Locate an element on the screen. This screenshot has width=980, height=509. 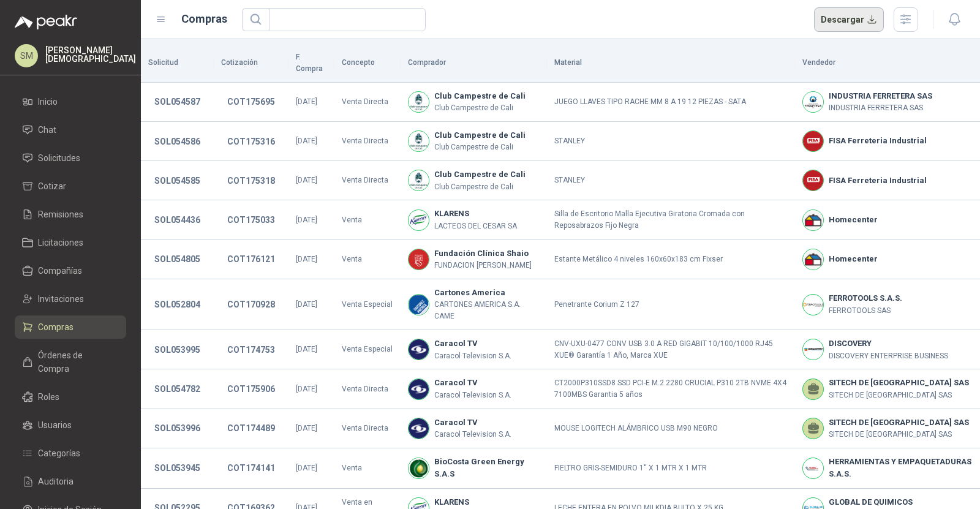
button: COT174489 is located at coordinates (251, 428).